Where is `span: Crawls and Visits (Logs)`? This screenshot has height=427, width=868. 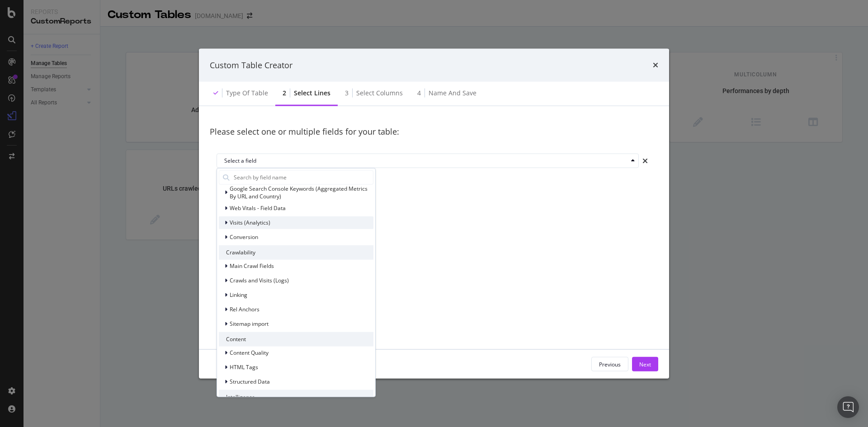 span: Crawls and Visits (Logs) is located at coordinates (259, 280).